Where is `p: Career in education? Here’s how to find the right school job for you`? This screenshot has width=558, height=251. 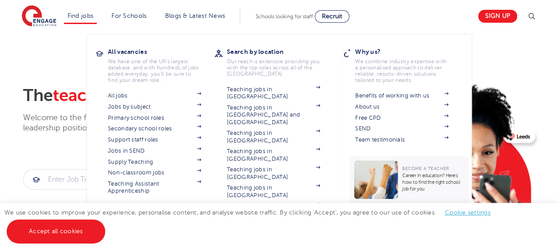
p: Career in education? Here’s how to find the right school job for you is located at coordinates (433, 182).